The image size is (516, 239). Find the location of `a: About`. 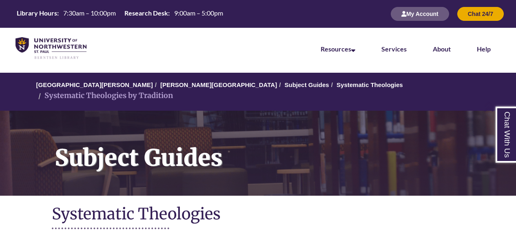

a: About is located at coordinates (442, 49).